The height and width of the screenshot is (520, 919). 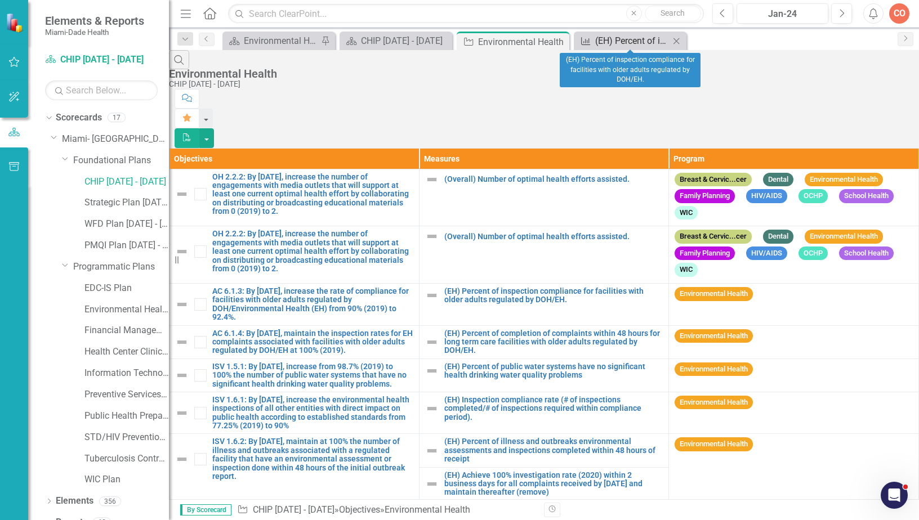 I want to click on a: Environmental Health Plan, so click(x=127, y=310).